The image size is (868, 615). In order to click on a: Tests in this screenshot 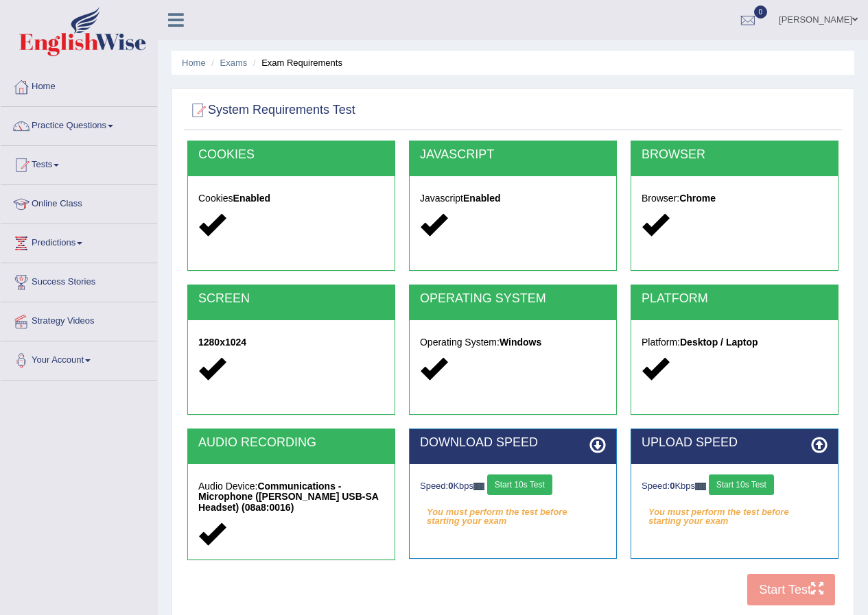, I will do `click(79, 164)`.